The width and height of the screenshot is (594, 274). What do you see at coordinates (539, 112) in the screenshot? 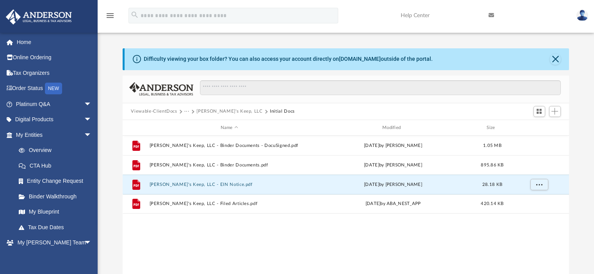
I see `button: Switch to Grid View` at bounding box center [539, 112].